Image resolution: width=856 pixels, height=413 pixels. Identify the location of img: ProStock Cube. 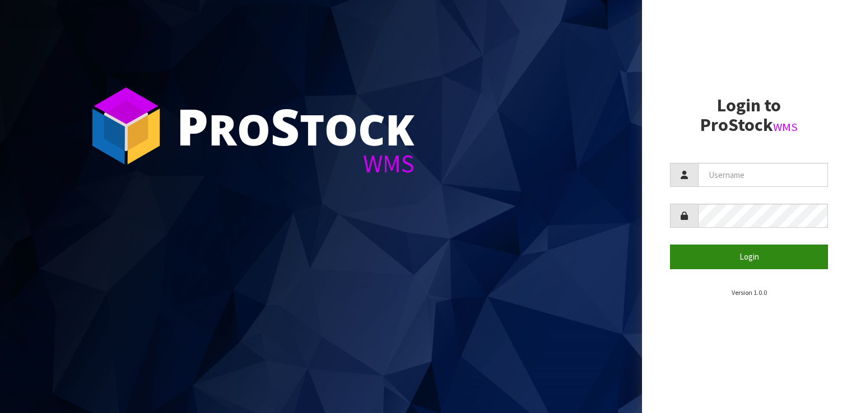
(126, 126).